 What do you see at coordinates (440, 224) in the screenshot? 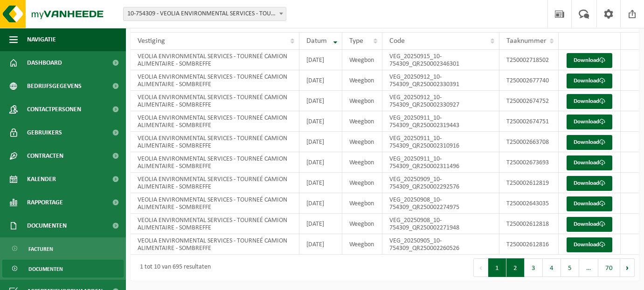
I see `td: VEG_20250908_10-754309_QR250002271948` at bounding box center [440, 224].